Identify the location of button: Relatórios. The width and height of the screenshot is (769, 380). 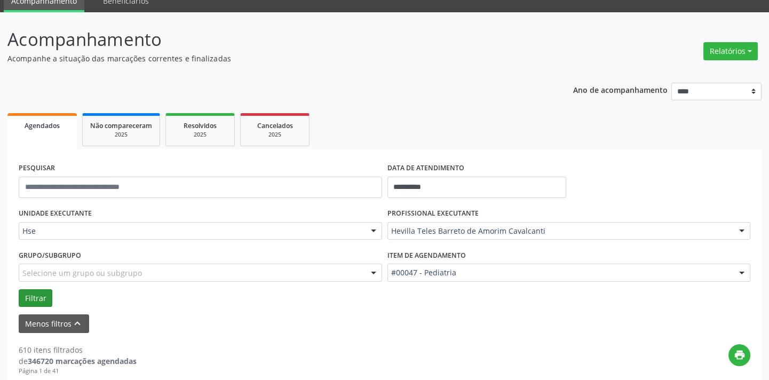
(731, 51).